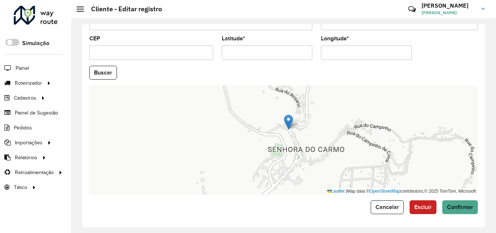 This screenshot has width=496, height=233. What do you see at coordinates (29, 142) in the screenshot?
I see `span: Importações` at bounding box center [29, 142].